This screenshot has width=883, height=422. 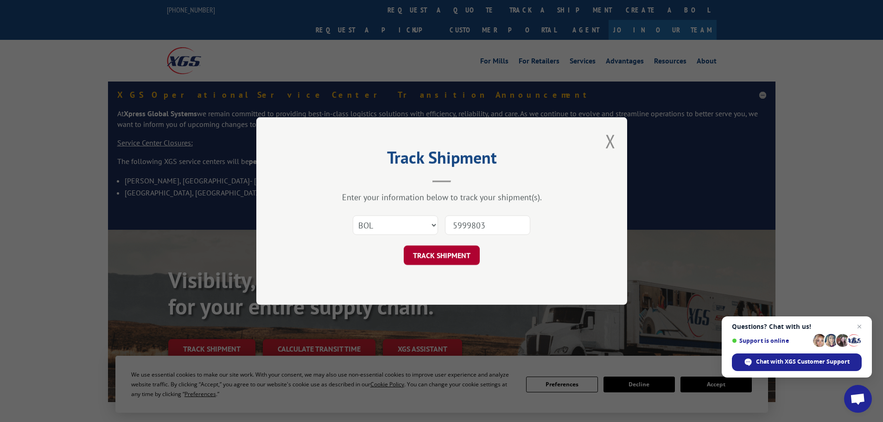 I want to click on span: Questions? Chat with us!, so click(x=797, y=327).